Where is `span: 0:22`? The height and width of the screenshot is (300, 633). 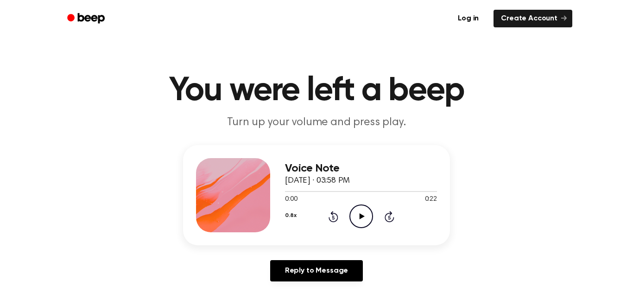
span: 0:22 is located at coordinates (431, 199).